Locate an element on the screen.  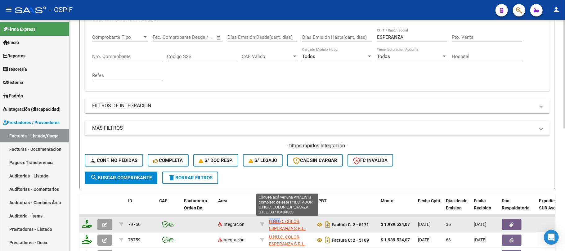
span: FC Inválida is located at coordinates (370, 160).